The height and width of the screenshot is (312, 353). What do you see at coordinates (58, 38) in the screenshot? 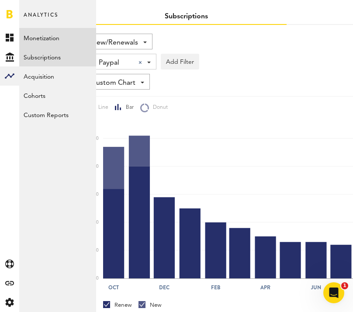
I see `a: Monetization` at bounding box center [58, 38].